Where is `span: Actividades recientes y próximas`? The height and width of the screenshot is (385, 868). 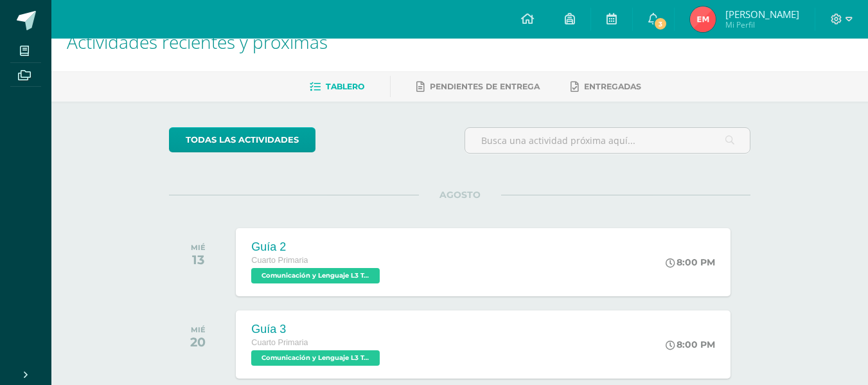
span: Actividades recientes y próximas is located at coordinates (197, 41).